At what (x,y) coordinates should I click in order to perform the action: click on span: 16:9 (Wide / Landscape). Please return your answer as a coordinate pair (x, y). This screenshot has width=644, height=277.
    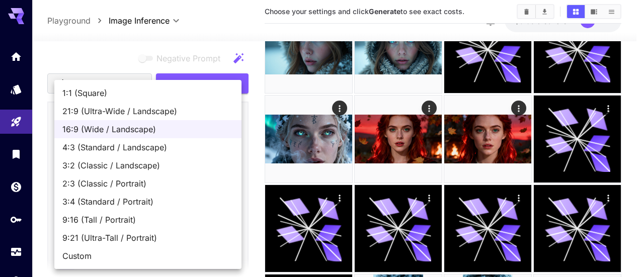
    Looking at the image, I should click on (148, 129).